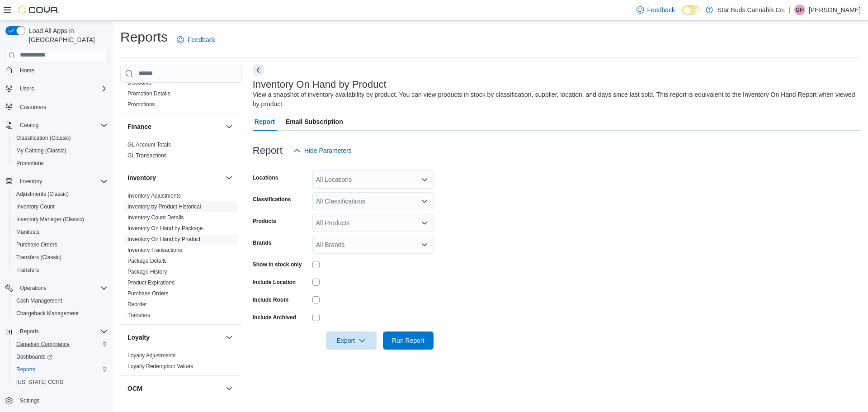 The height and width of the screenshot is (412, 868). What do you see at coordinates (139, 83) in the screenshot?
I see `span: Discounts` at bounding box center [139, 83].